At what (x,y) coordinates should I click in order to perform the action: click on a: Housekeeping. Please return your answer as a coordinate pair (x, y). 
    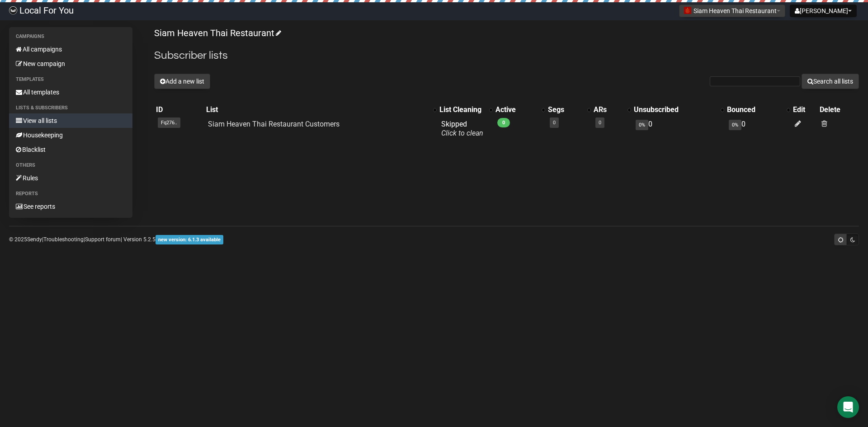
    Looking at the image, I should click on (71, 135).